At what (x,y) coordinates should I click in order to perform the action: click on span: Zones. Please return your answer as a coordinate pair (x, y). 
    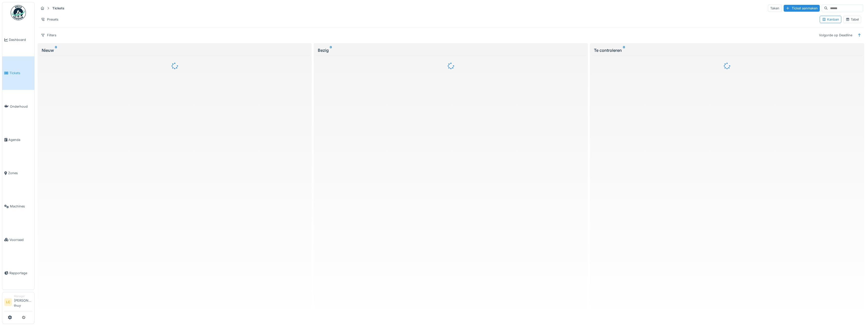
    Looking at the image, I should click on (20, 173).